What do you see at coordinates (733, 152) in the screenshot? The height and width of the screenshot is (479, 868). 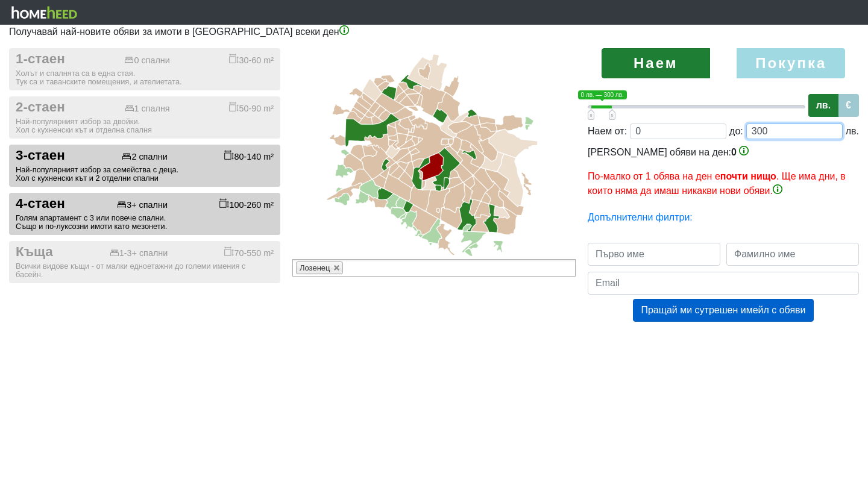 I see `span: 0` at bounding box center [733, 152].